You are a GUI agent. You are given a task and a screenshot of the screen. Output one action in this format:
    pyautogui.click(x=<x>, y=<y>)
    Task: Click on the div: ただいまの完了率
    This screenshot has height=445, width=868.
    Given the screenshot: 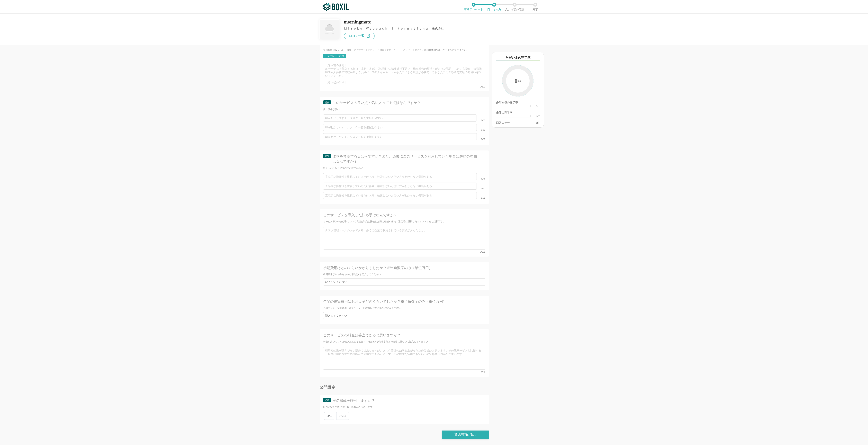 What is the action you would take?
    pyautogui.click(x=518, y=58)
    